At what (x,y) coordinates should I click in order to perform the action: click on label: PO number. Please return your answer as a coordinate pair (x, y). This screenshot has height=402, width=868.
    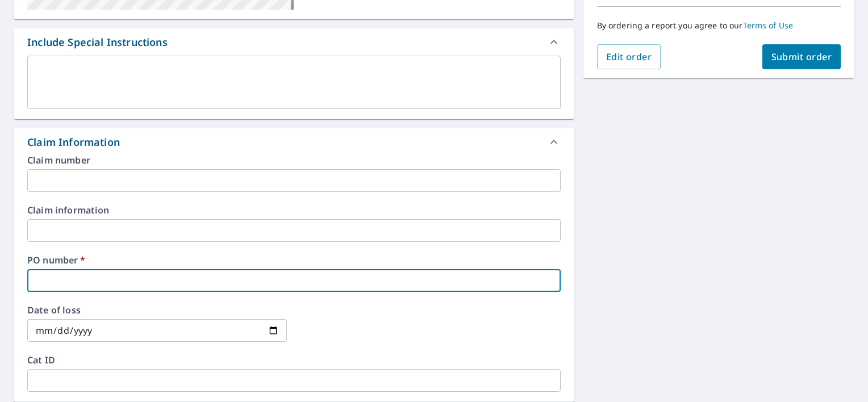
    Looking at the image, I should click on (293, 260).